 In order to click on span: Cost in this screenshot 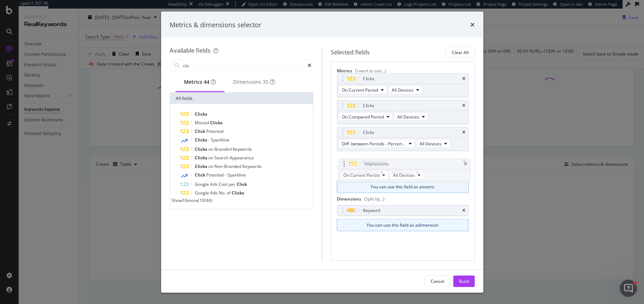, I will do `click(224, 184)`.